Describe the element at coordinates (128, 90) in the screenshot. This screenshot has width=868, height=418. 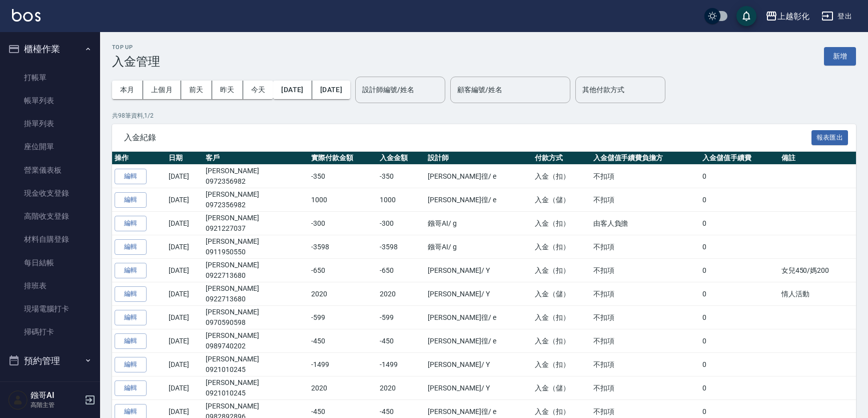
I see `button: 本月` at that location.